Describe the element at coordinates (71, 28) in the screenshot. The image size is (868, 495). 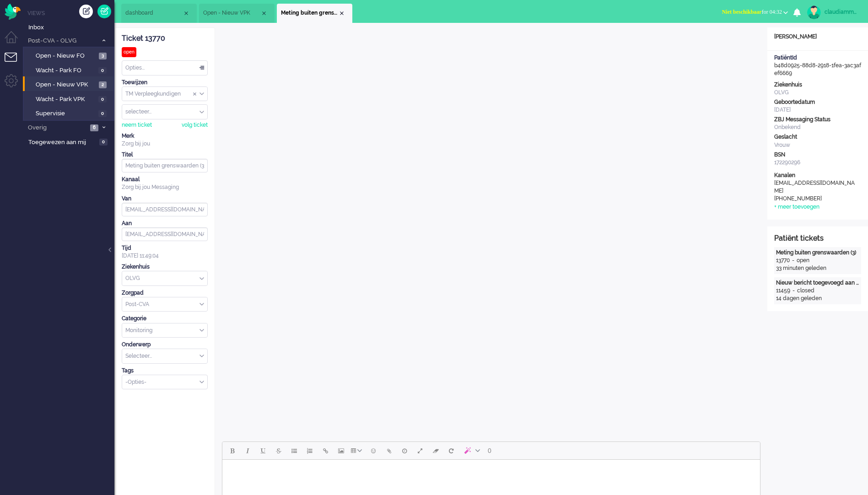
I see `span: Inbox` at that location.